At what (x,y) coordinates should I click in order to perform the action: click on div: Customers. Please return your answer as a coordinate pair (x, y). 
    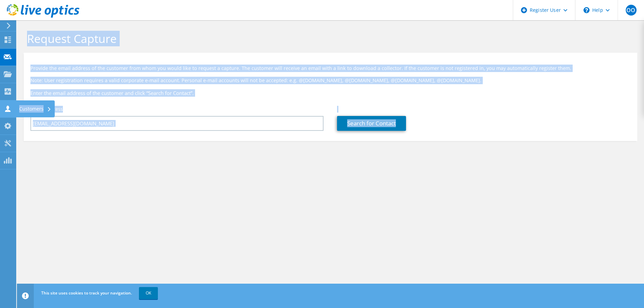
    Looking at the image, I should click on (35, 109).